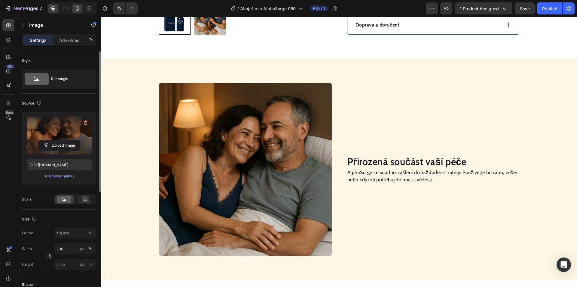 The width and height of the screenshot is (577, 287). What do you see at coordinates (27, 248) in the screenshot?
I see `label: Width` at bounding box center [27, 248].